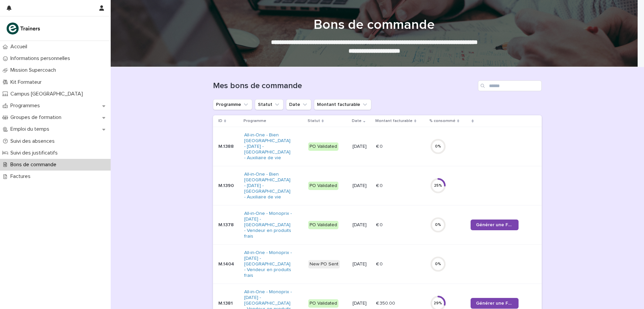  I want to click on p: Date, so click(356, 121).